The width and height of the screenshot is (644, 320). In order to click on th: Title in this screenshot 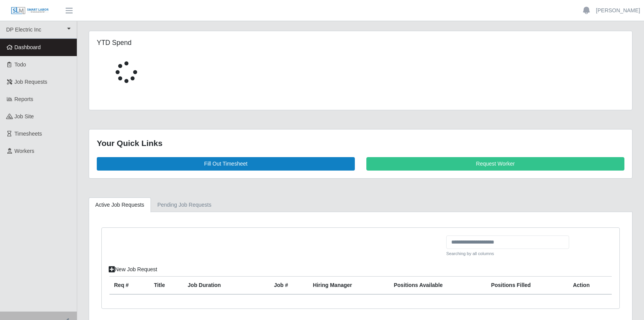, I will do `click(166, 286)`.